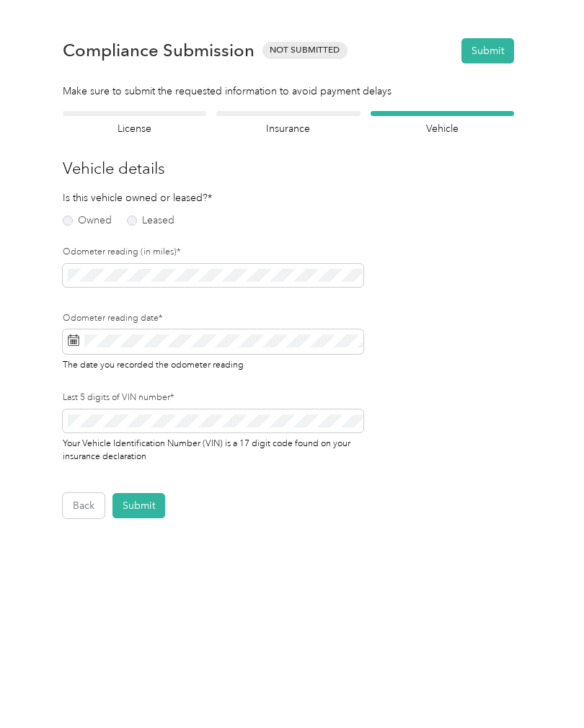  Describe the element at coordinates (212, 319) in the screenshot. I see `label: Odometer reading date*` at that location.